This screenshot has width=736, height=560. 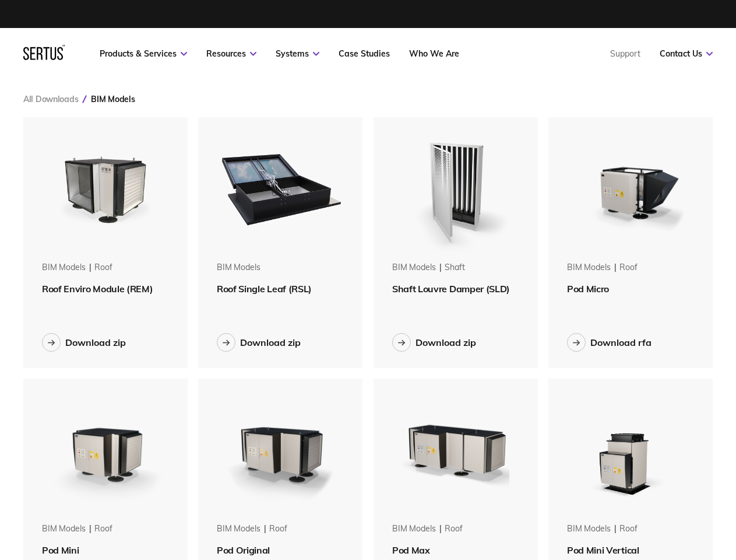 I want to click on span: Pod Max, so click(x=411, y=550).